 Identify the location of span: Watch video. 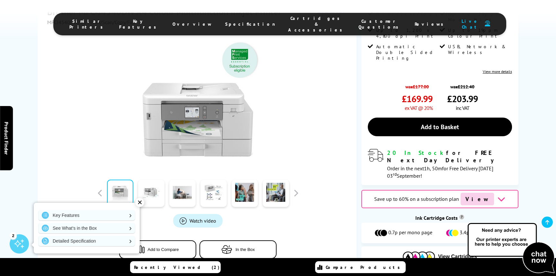
(203, 221).